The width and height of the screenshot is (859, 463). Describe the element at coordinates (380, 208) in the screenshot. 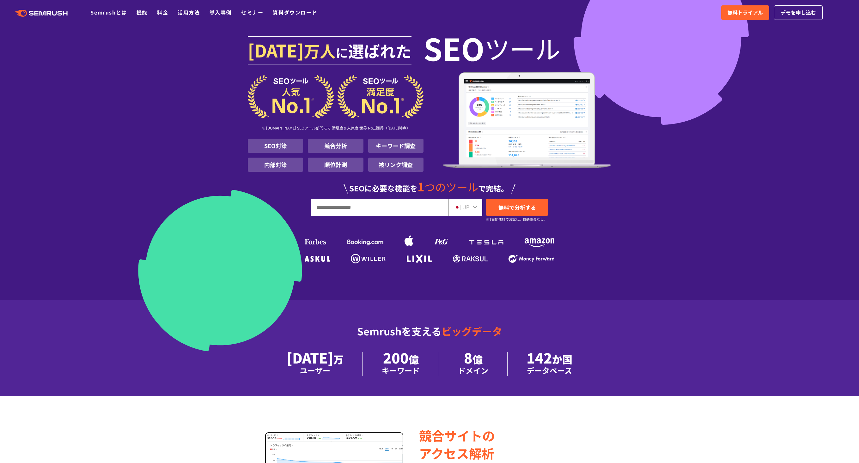

I see `input: URL、キーワードを入力してください` at that location.